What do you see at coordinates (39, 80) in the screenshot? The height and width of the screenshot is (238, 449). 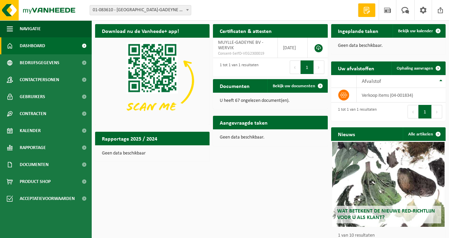 I see `span: Contactpersonen` at bounding box center [39, 80].